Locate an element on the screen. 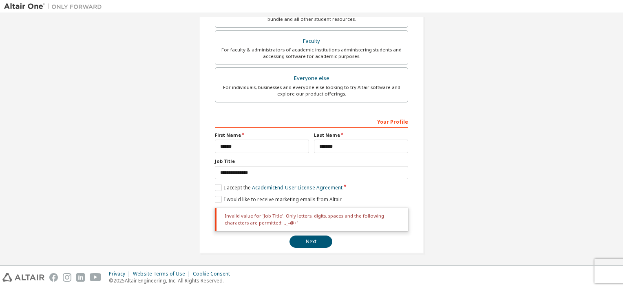 The height and width of the screenshot is (289, 623). img: instagram.svg is located at coordinates (67, 277).